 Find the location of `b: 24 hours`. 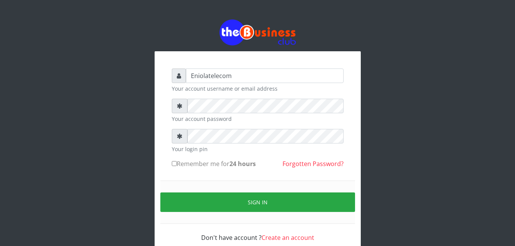

b: 24 hours is located at coordinates (243, 163).